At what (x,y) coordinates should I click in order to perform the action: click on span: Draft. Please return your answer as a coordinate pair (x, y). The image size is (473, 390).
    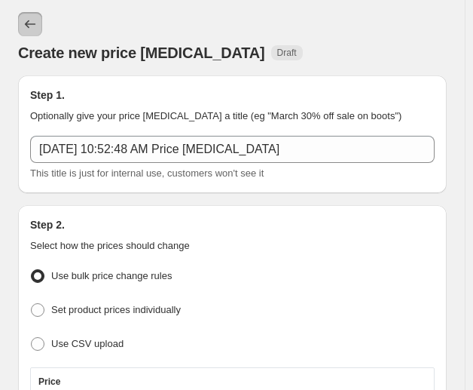
    Looking at the image, I should click on (287, 53).